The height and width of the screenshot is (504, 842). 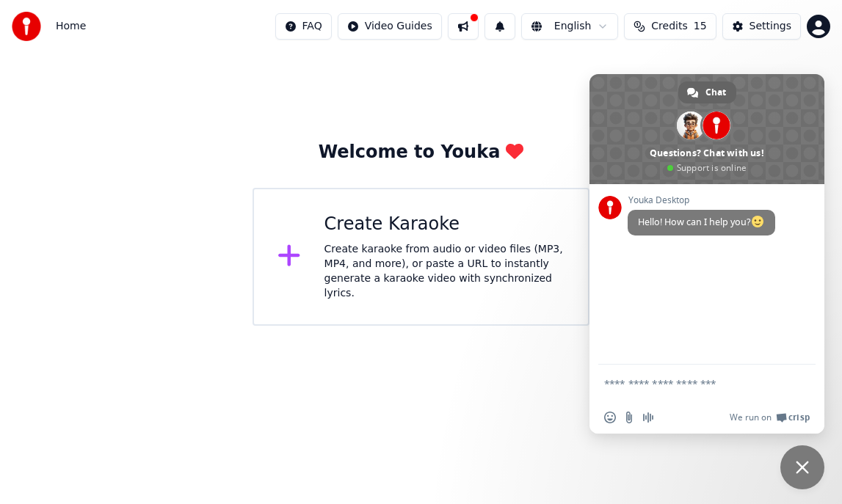 What do you see at coordinates (70, 26) in the screenshot?
I see `nav: breadcrumb` at bounding box center [70, 26].